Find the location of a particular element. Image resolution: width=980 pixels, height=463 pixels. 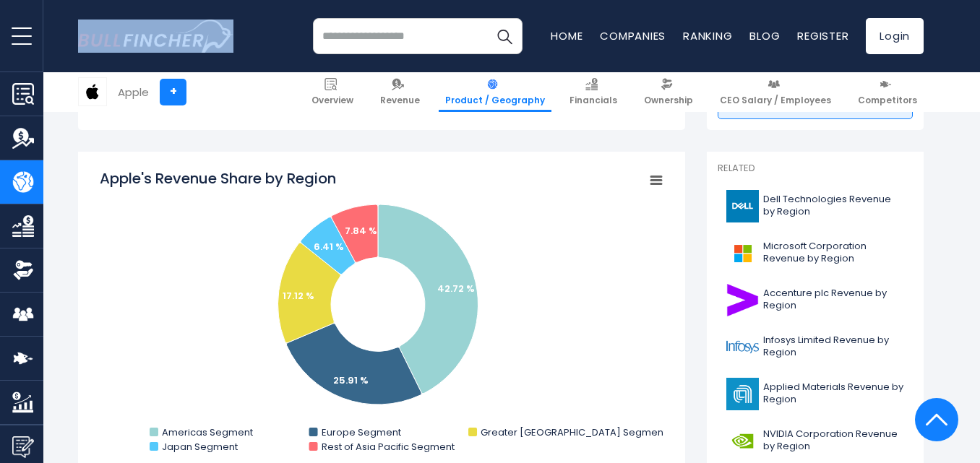

a: Register is located at coordinates (822, 35).